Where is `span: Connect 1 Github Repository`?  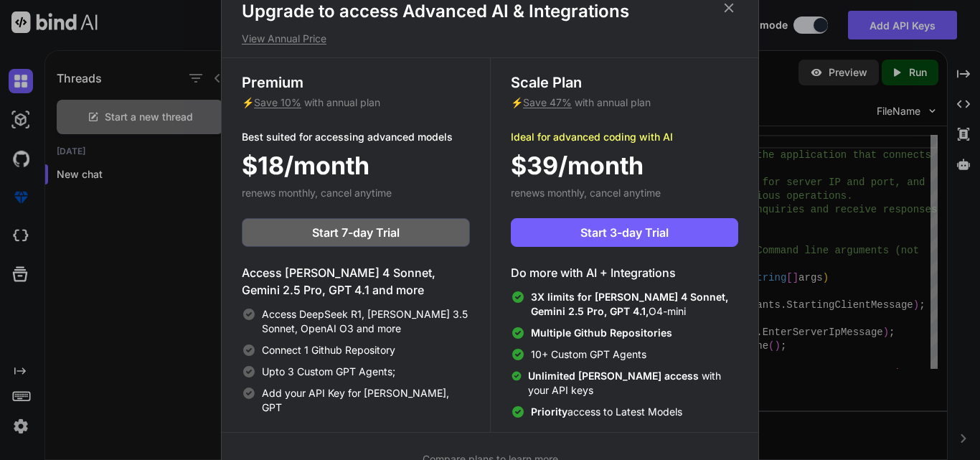 span: Connect 1 Github Repository is located at coordinates (329, 350).